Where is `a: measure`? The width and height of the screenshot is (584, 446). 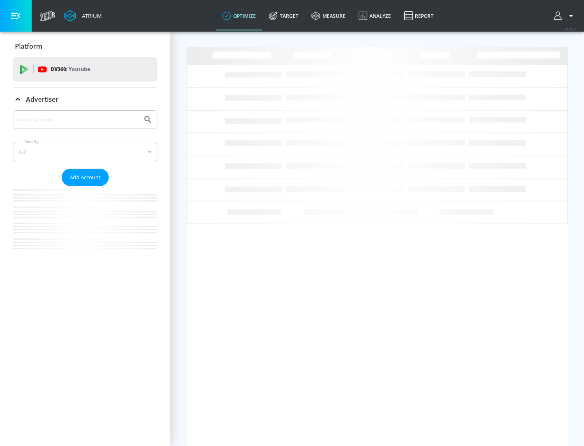 a: measure is located at coordinates (329, 16).